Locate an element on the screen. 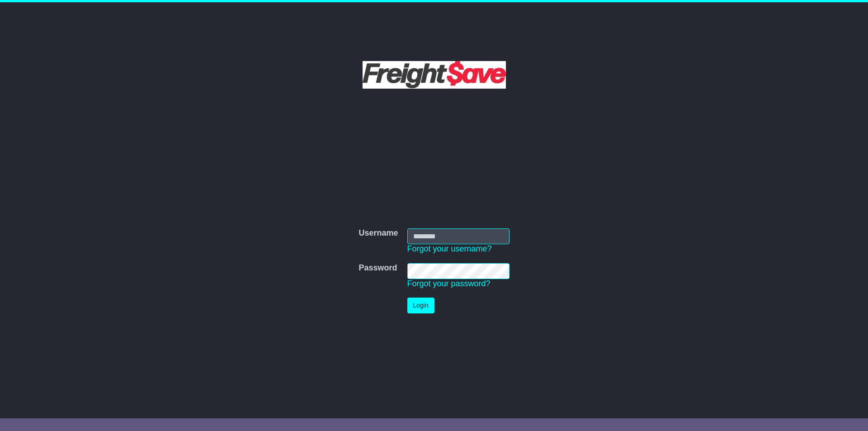 This screenshot has height=431, width=868. button: Login is located at coordinates (421, 305).